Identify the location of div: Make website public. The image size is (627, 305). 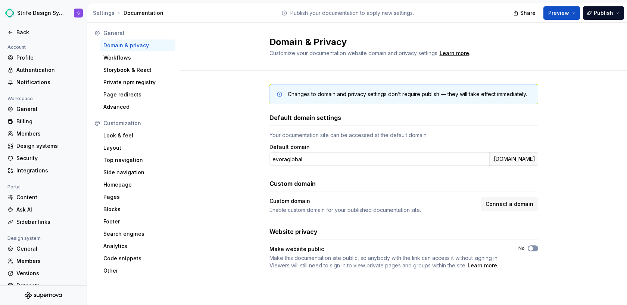
(297, 250).